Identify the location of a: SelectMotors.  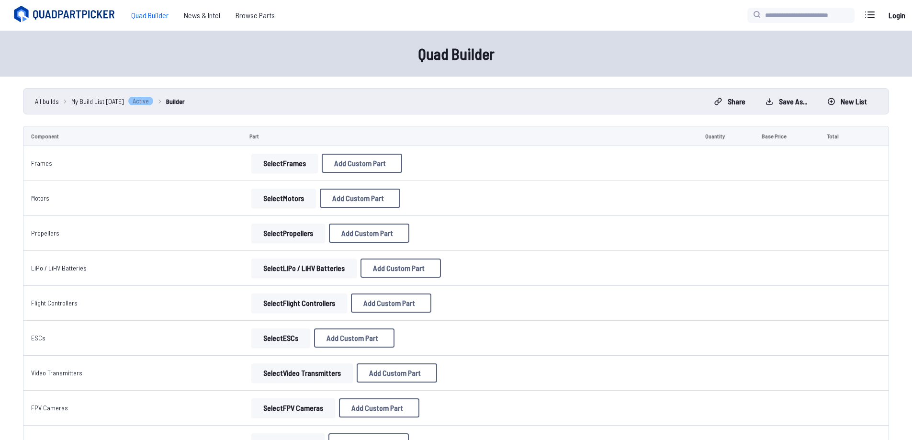
(283, 198).